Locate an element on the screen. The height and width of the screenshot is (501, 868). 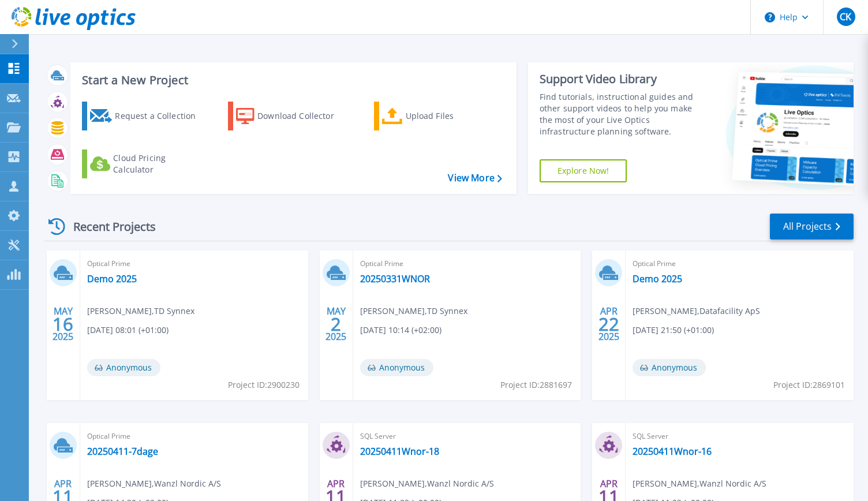
span: Project ID: 2881697 is located at coordinates (536, 385).